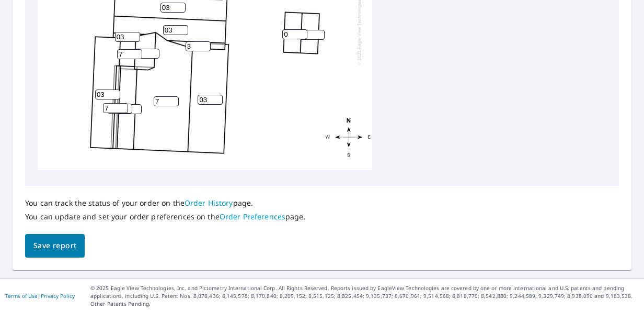 The image size is (644, 311). I want to click on a: Order Preferences, so click(253, 216).